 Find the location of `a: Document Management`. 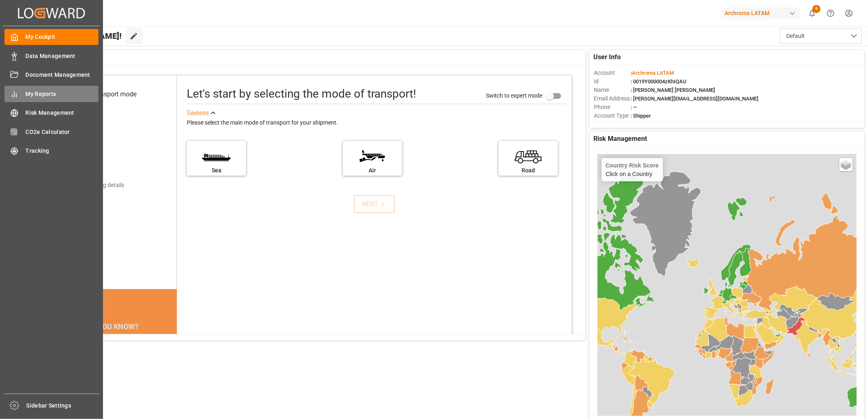

a: Document Management is located at coordinates (51, 75).